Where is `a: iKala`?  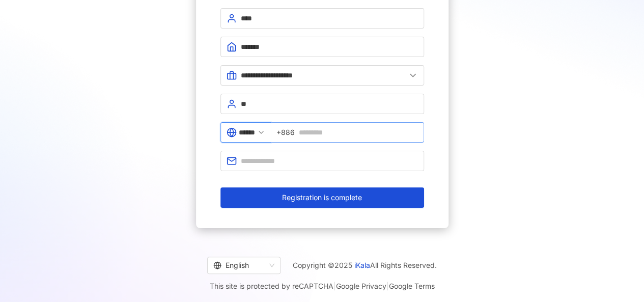
a: iKala is located at coordinates (362, 264).